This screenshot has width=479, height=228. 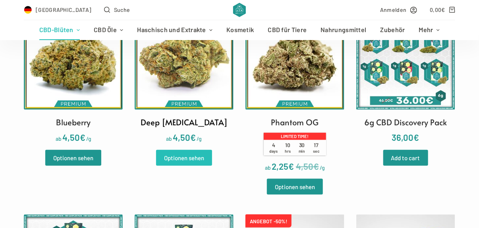 I want to click on bdi: 0,00, so click(x=437, y=10).